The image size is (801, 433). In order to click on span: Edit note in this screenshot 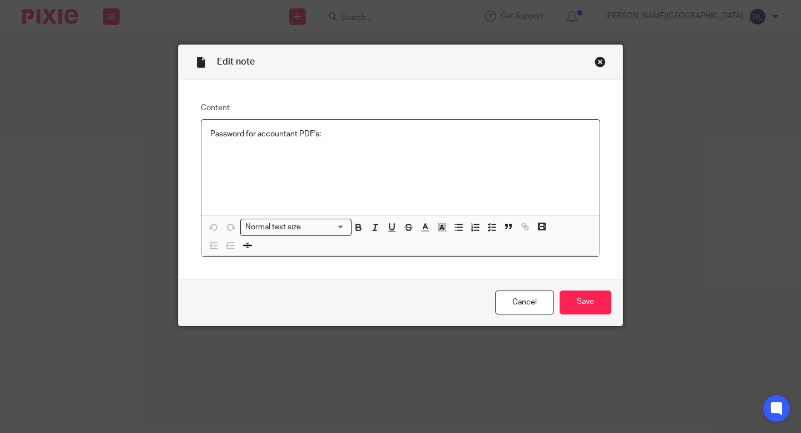, I will do `click(236, 62)`.